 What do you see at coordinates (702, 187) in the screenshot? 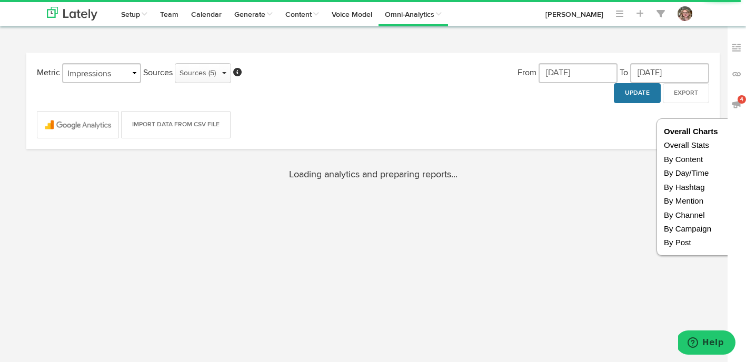
I see `a: By Hashtag` at bounding box center [702, 187].